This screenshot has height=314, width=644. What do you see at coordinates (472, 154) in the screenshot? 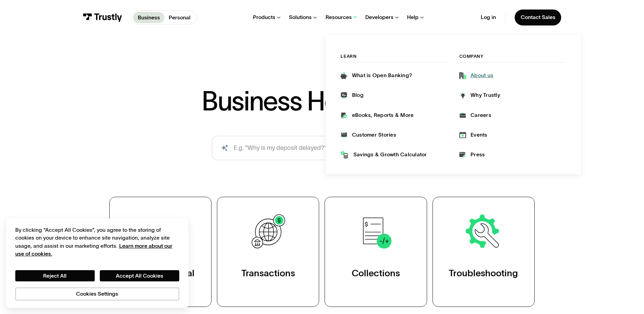
I see `a: Press` at bounding box center [472, 154].